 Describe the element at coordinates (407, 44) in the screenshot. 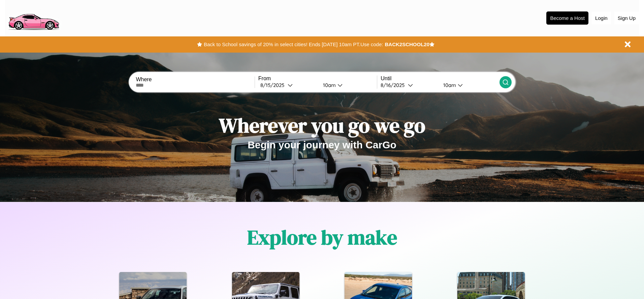

I see `b: BACK2SCHOOL20` at that location.